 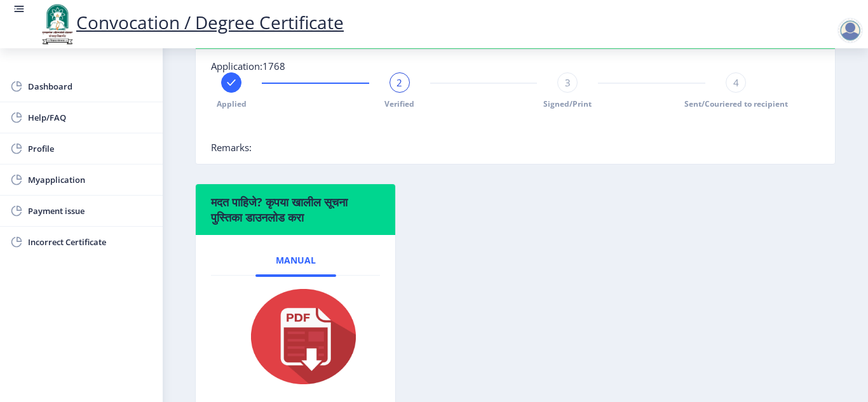 I want to click on span: Remarks:, so click(x=232, y=148).